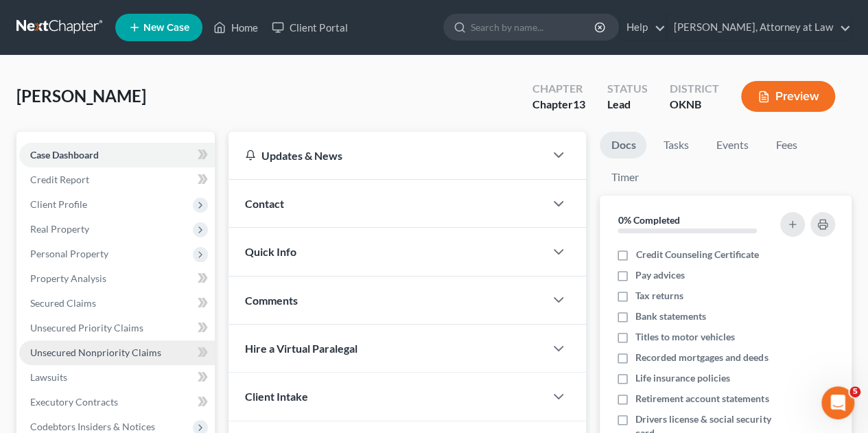 This screenshot has width=868, height=433. I want to click on span: Hire a Virtual Paralegal, so click(302, 348).